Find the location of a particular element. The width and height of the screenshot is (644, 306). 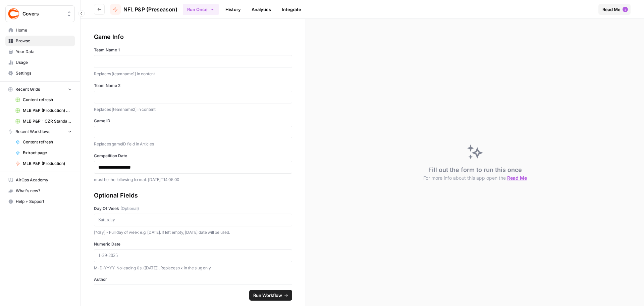

a: MLB P&P (Production) Grid (4) is located at coordinates (43, 110).